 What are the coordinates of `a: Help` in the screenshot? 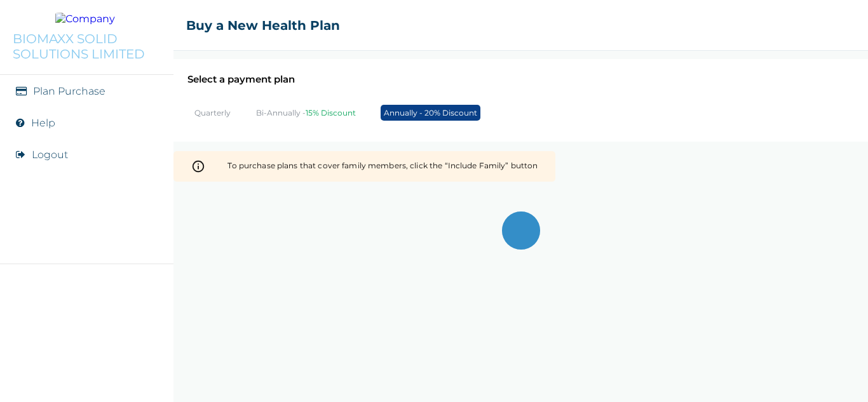 It's located at (43, 123).